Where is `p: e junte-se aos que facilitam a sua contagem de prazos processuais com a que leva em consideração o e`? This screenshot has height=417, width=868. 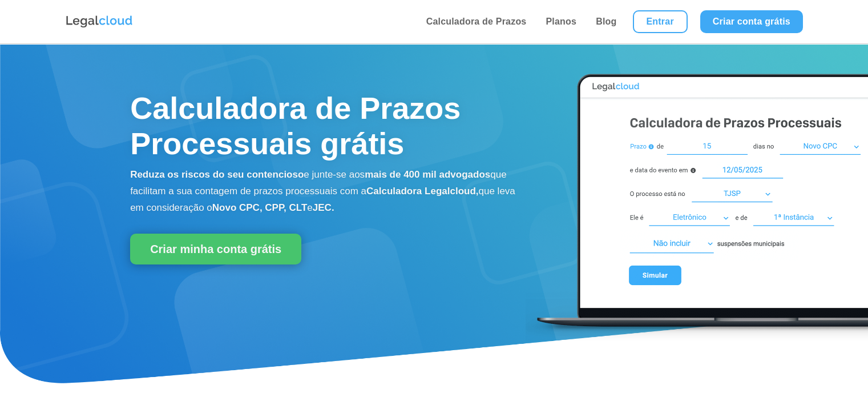
p: e junte-se aos que facilitam a sua contagem de prazos processuais com a que leva em consideração o e is located at coordinates (326, 191).